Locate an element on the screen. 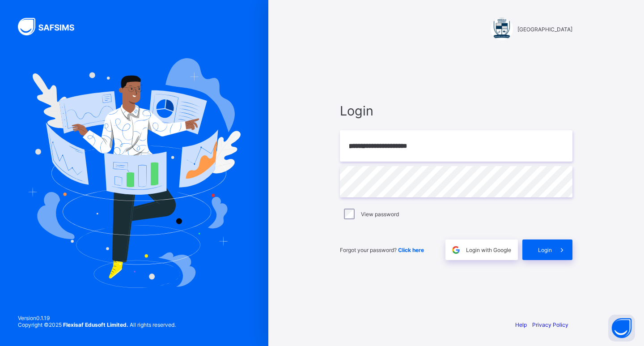 The image size is (644, 346). span: Click here is located at coordinates (411, 250).